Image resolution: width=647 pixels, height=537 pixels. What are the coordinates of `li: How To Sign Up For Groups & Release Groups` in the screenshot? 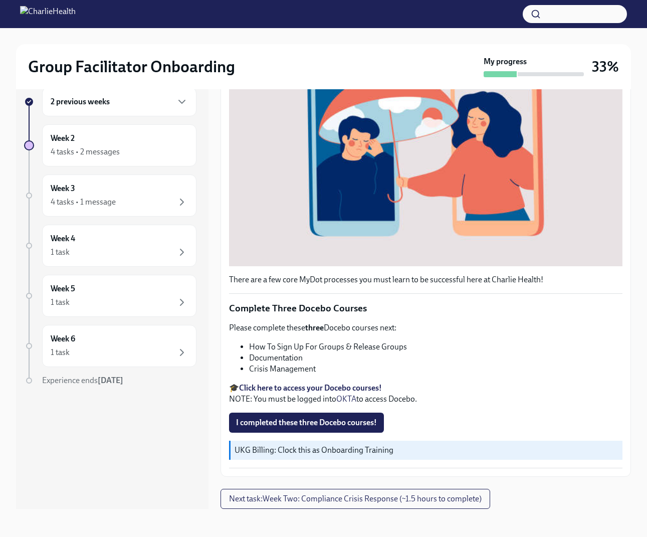 It's located at (435, 347).